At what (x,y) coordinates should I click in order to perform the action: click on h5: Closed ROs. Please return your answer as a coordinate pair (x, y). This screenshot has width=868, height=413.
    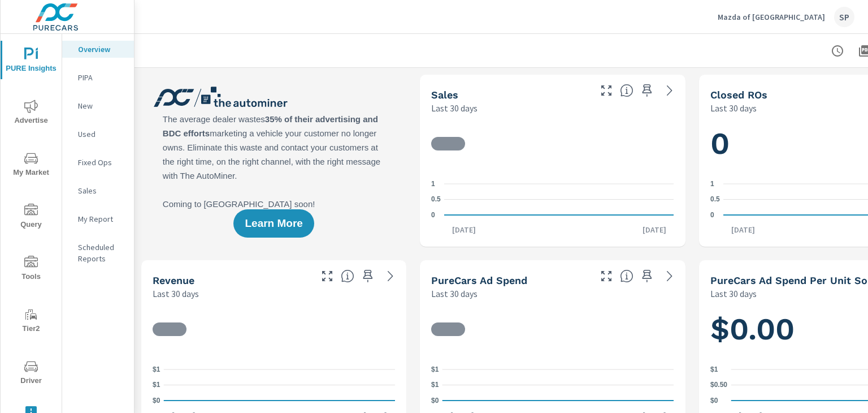
    Looking at the image, I should click on (738, 95).